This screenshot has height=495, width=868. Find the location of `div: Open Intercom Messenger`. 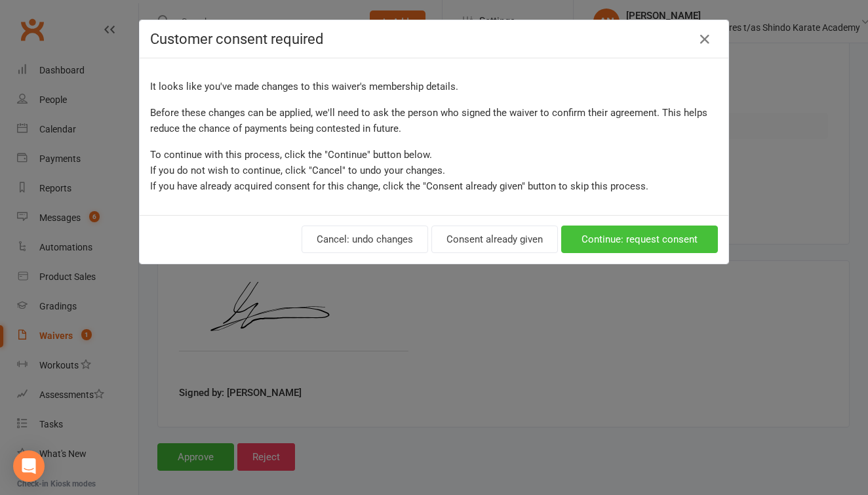

div: Open Intercom Messenger is located at coordinates (29, 466).